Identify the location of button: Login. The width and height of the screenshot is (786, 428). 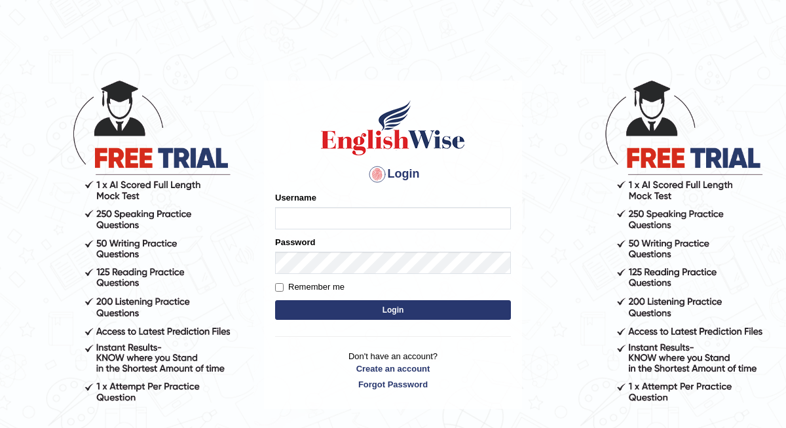
(393, 310).